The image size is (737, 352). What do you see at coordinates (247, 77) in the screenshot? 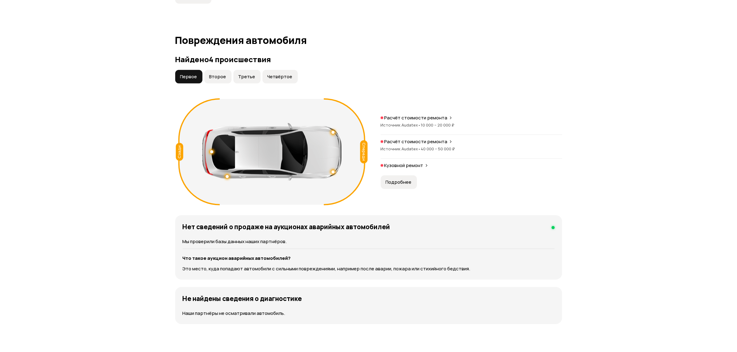
I see `button: Третье` at bounding box center [247, 77].